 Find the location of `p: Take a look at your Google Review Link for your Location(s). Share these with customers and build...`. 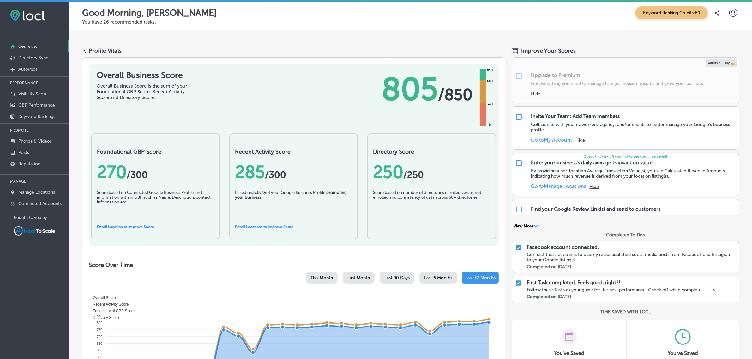

p: Take a look at your Google Review Link for your Location(s). Share these with customers and build... is located at coordinates (633, 220).